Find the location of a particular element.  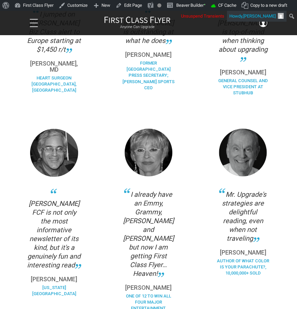

a: First Class FlyerAnyone Can Upgrade is located at coordinates (137, 23).